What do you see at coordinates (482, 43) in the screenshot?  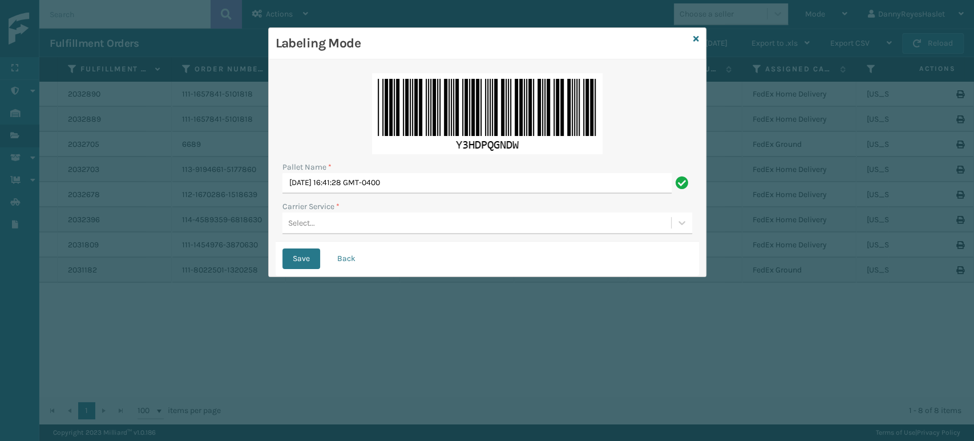 I see `h3: Labeling Mode` at bounding box center [482, 43].